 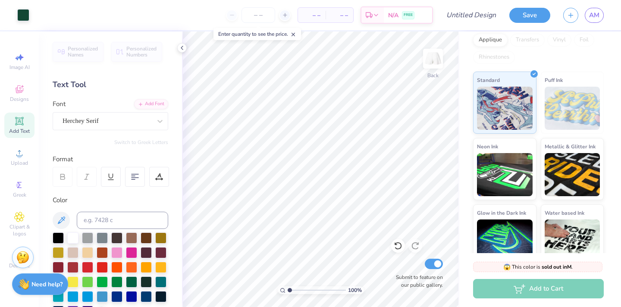 I want to click on img: Glow in the Dark Ink, so click(x=504, y=241).